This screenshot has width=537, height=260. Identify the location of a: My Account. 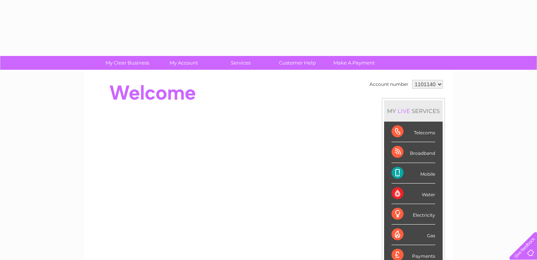
(184, 63).